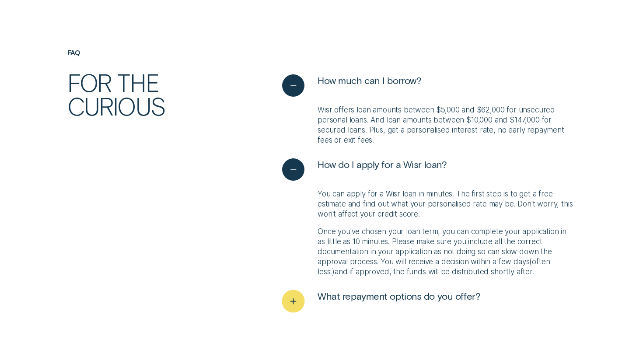 The height and width of the screenshot is (364, 643). I want to click on span: How much can I borrow?, so click(369, 80).